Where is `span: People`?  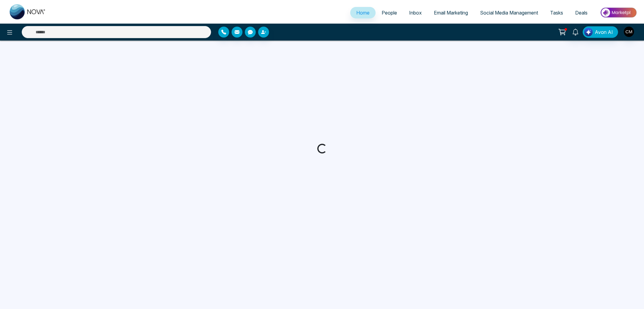 span: People is located at coordinates (389, 13).